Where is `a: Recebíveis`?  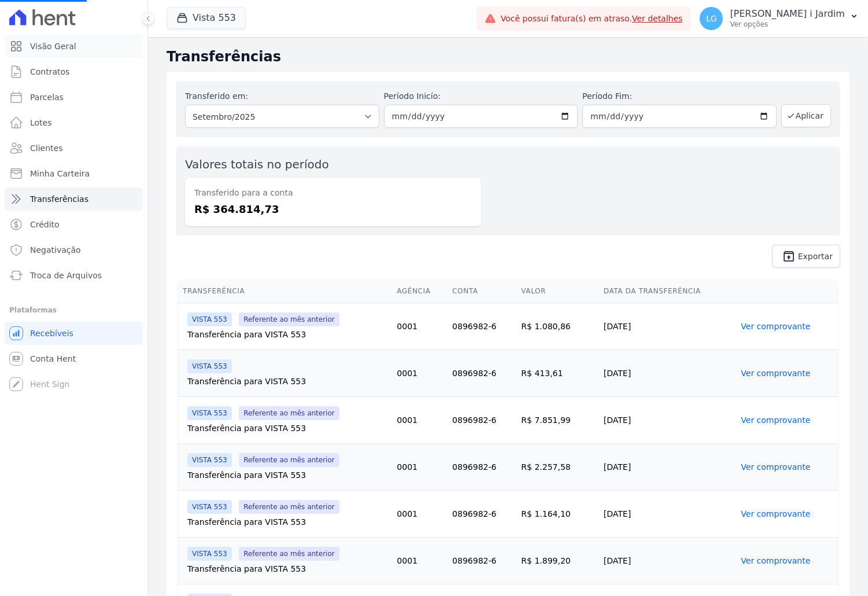
a: Recebíveis is located at coordinates (73, 333).